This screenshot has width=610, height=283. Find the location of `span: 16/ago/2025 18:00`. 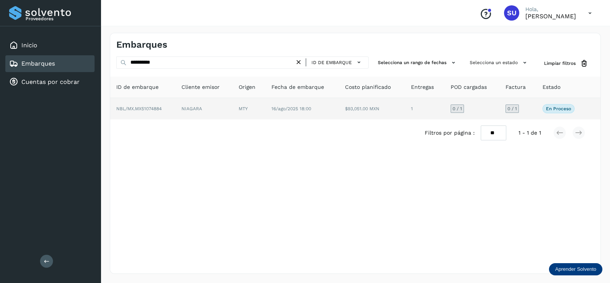

span: 16/ago/2025 18:00 is located at coordinates (291, 109).